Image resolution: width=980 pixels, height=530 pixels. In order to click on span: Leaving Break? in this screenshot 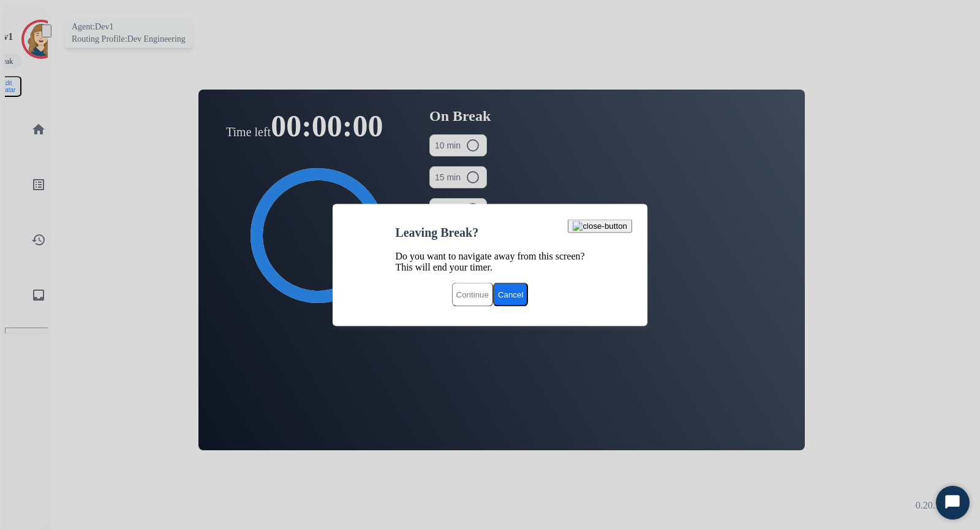, I will do `click(437, 232)`.